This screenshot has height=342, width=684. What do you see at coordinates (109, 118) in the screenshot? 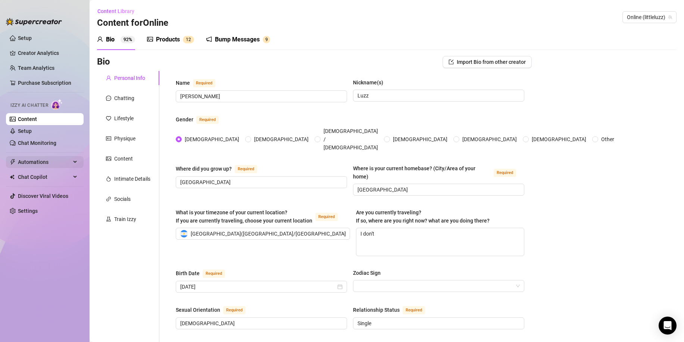
I see `span: heart` at bounding box center [109, 118].